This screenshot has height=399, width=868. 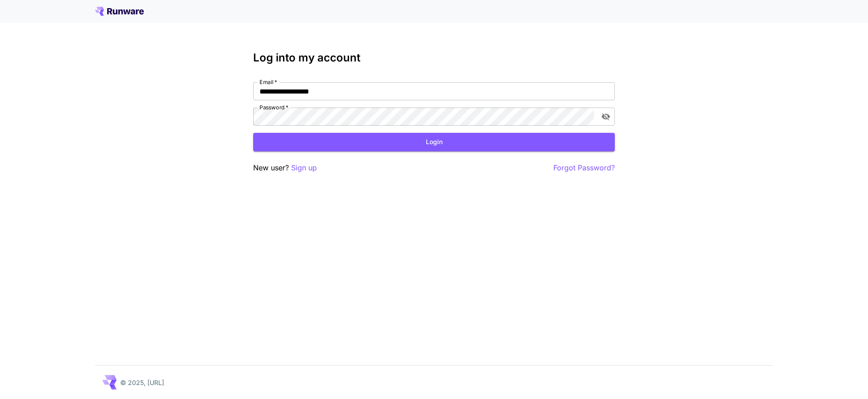 I want to click on button: Forgot Password?, so click(x=584, y=168).